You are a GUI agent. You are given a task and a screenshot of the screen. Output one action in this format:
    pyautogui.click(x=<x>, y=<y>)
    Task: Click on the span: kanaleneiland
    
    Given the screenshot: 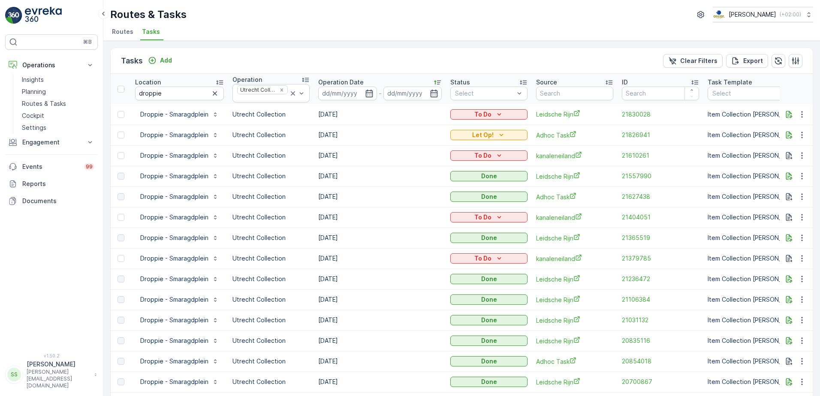 What is the action you would take?
    pyautogui.click(x=575, y=156)
    